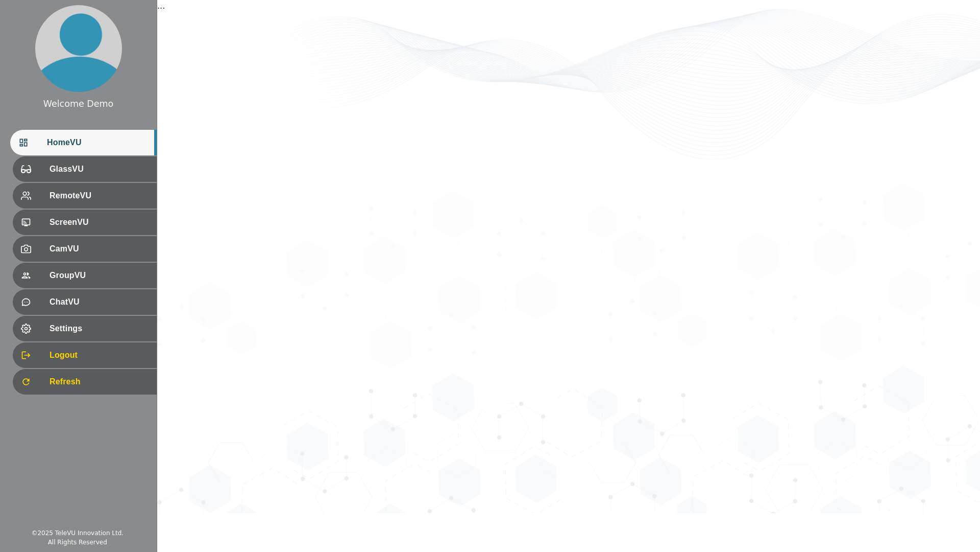  I want to click on div: © 2025 TeleVU Innovation Ltd., so click(77, 533).